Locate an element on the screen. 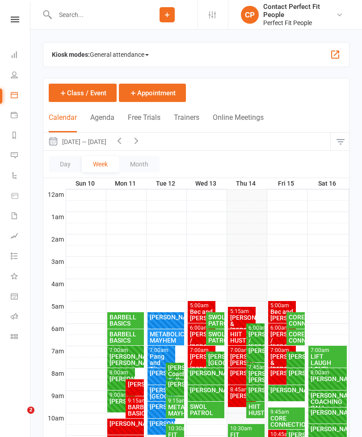 The width and height of the screenshot is (362, 437). th: Fri 15 is located at coordinates (287, 183).